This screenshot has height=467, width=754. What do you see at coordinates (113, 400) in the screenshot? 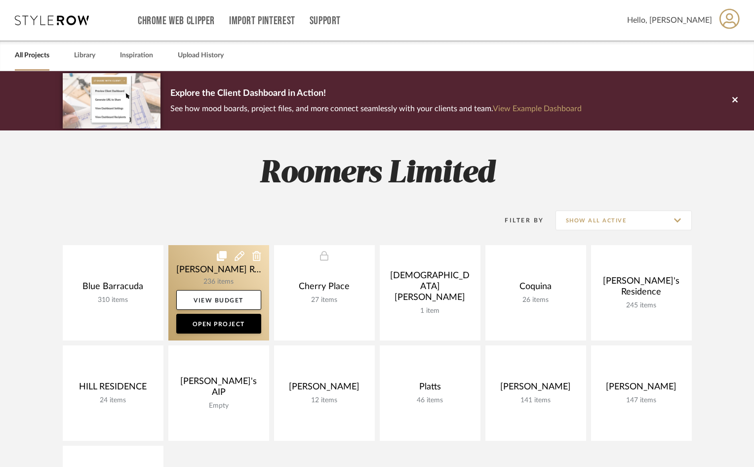
I see `div: 24 items` at bounding box center [113, 400].